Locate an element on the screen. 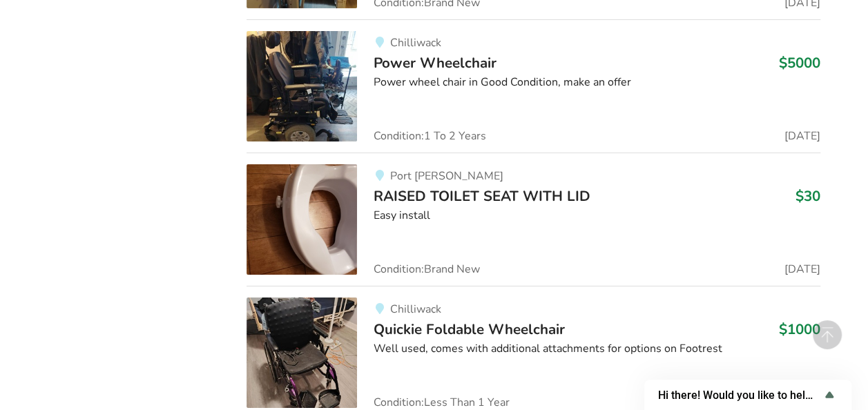 The height and width of the screenshot is (410, 868). img: mobility-quickie foldable wheelchair is located at coordinates (301, 353).